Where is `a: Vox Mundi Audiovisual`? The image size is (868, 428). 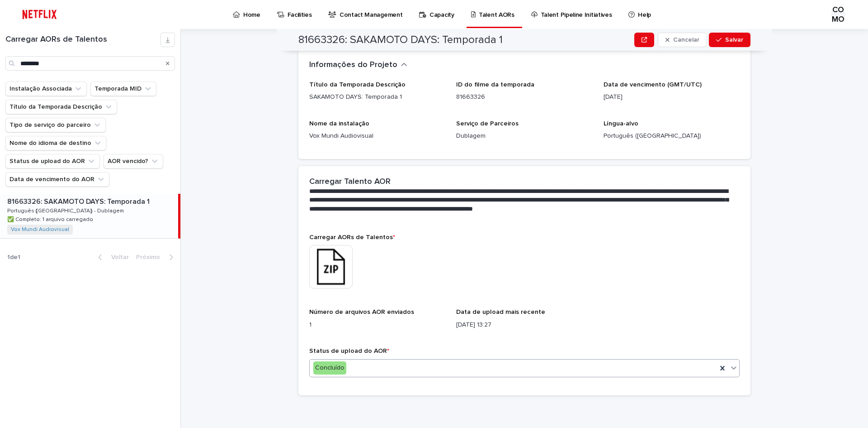 a: Vox Mundi Audiovisual is located at coordinates (40, 230).